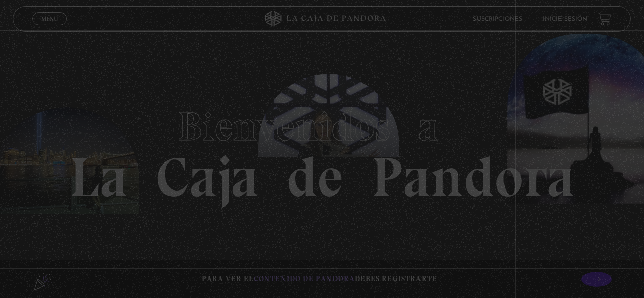 Image resolution: width=644 pixels, height=298 pixels. I want to click on span: Cerrar, so click(49, 28).